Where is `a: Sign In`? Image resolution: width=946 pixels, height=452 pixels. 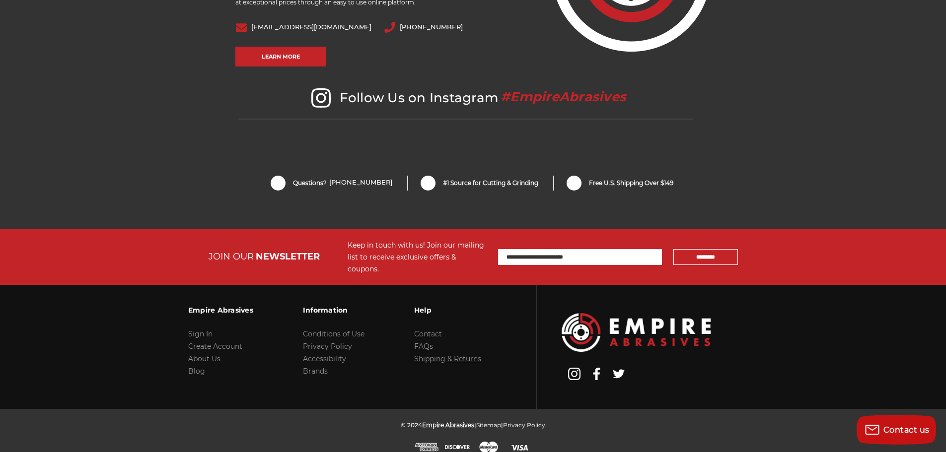
a: Sign In is located at coordinates (200, 334).